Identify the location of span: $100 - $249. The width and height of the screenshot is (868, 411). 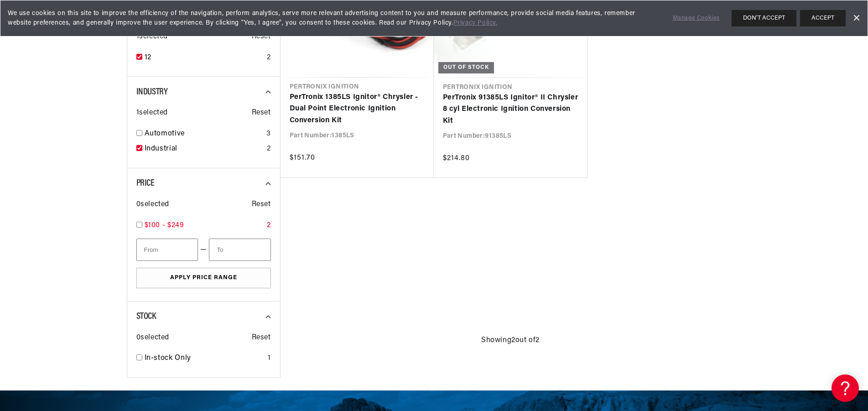
(165, 225).